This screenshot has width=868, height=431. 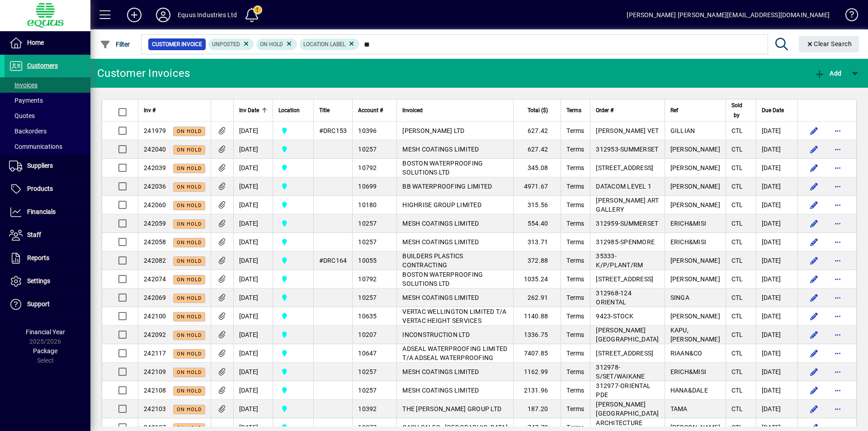 What do you see at coordinates (538, 242) in the screenshot?
I see `td: 313.71` at bounding box center [538, 242].